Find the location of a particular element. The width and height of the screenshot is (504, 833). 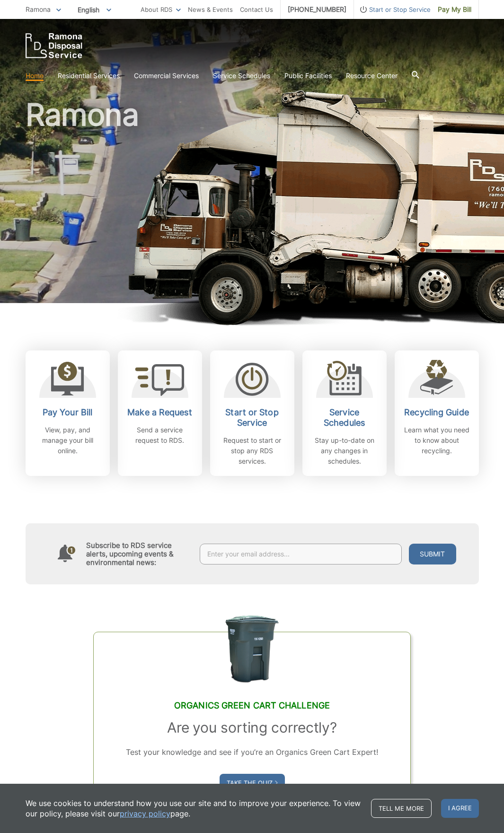

h3: Are you sorting correctly? is located at coordinates (252, 728).